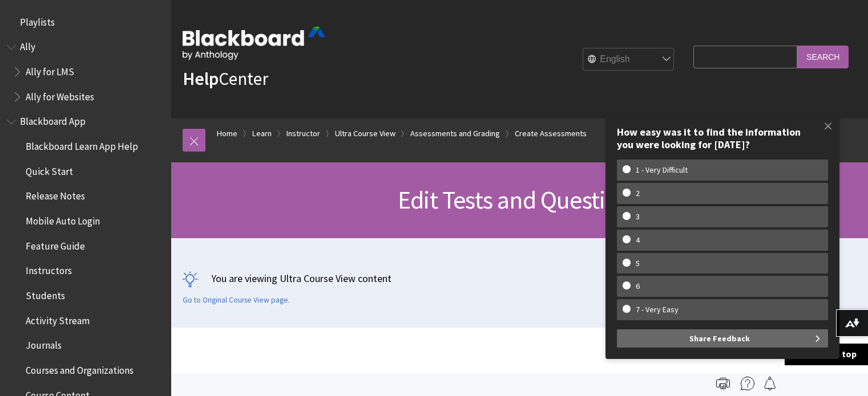 This screenshot has height=396, width=868. What do you see at coordinates (366, 133) in the screenshot?
I see `a: Ultra Course View` at bounding box center [366, 133].